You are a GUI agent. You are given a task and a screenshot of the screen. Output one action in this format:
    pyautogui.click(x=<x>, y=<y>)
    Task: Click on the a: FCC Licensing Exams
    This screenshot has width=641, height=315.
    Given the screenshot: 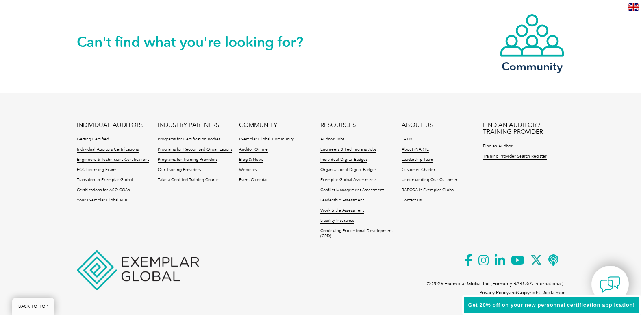 What is the action you would take?
    pyautogui.click(x=97, y=170)
    